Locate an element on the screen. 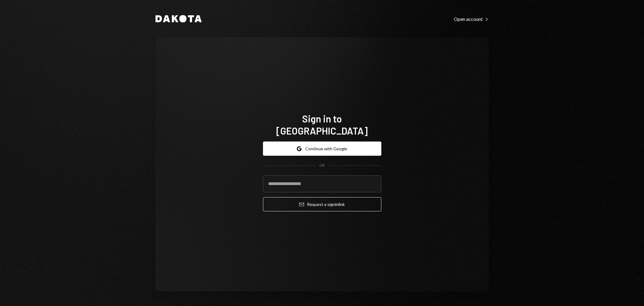 Image resolution: width=644 pixels, height=306 pixels. a: Open account is located at coordinates (471, 19).